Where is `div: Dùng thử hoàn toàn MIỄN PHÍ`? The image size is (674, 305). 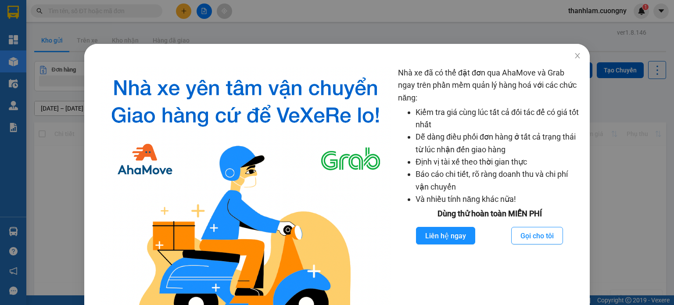
div: Dùng thử hoàn toàn MIỄN PHÍ is located at coordinates (489, 214).